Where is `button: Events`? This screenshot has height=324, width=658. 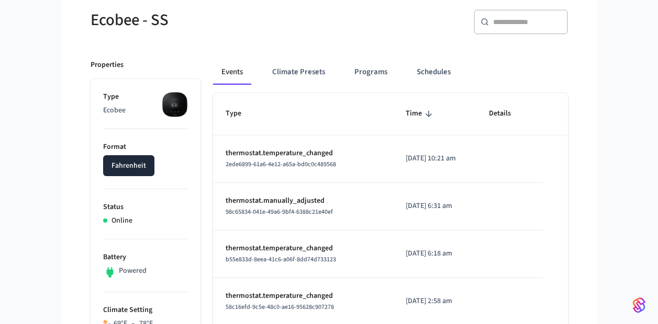
button: Events is located at coordinates (232, 72).